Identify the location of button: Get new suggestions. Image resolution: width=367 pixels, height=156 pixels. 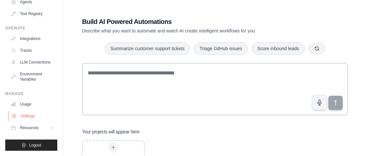
(317, 48).